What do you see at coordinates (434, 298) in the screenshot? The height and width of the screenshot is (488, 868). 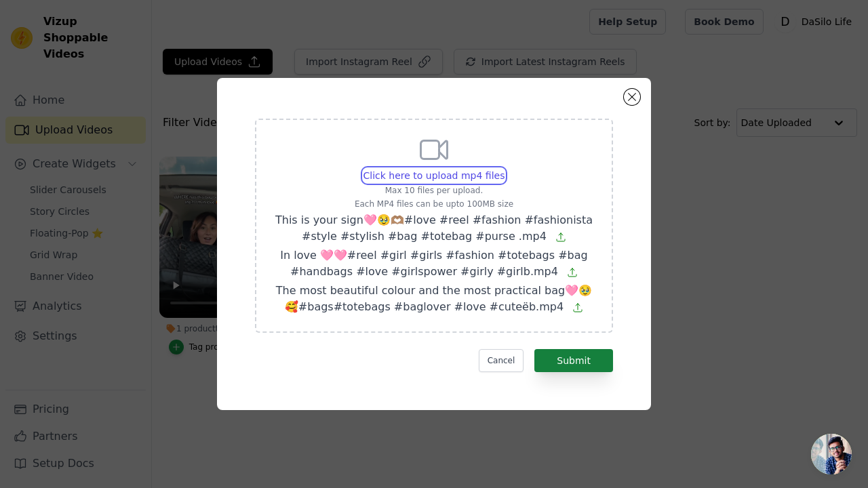 I see `span: The most beautiful colour and the most practical bag🩷🥹🥰#bags#totebags #baglover #love #cuteëb.mp4` at bounding box center [434, 298].